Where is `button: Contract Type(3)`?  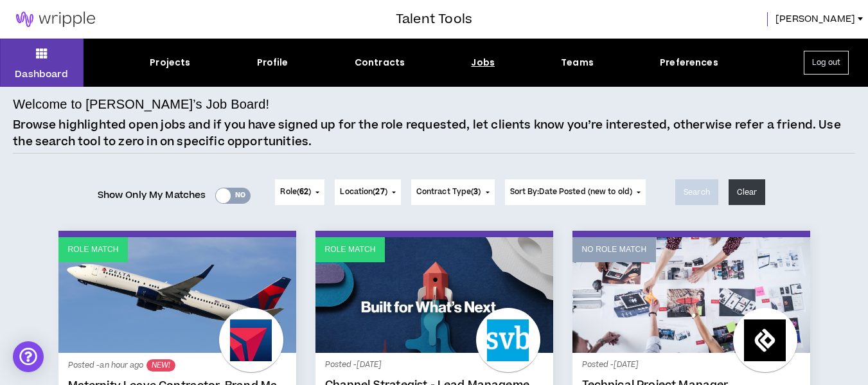
button: Contract Type(3) is located at coordinates (453, 192).